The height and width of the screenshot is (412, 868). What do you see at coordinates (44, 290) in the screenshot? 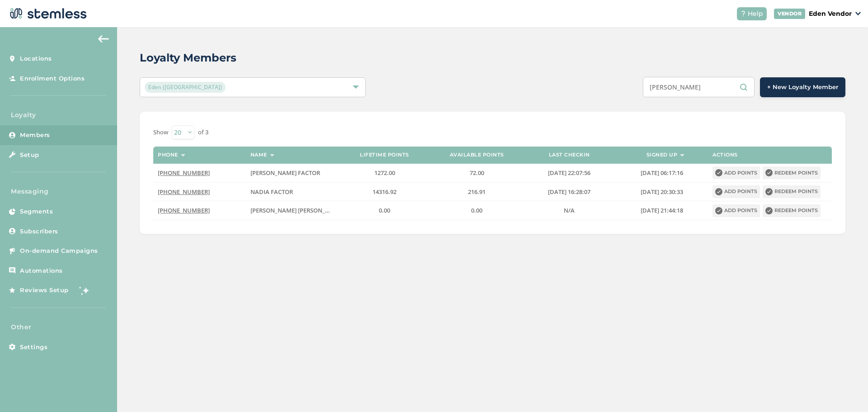
I see `span: Reviews Setup` at bounding box center [44, 290].